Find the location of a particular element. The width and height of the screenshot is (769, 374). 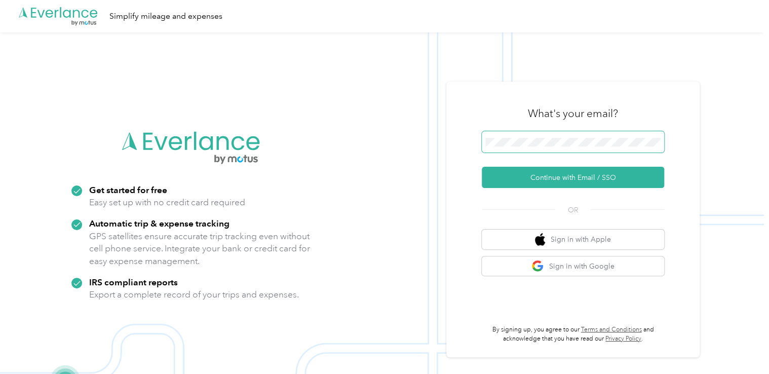

h3: What's your email? is located at coordinates (573, 113).